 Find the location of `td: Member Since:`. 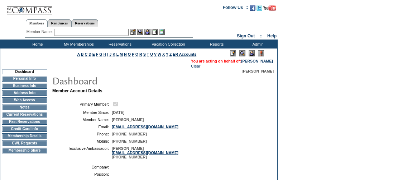

td: Member Since: is located at coordinates (82, 112).